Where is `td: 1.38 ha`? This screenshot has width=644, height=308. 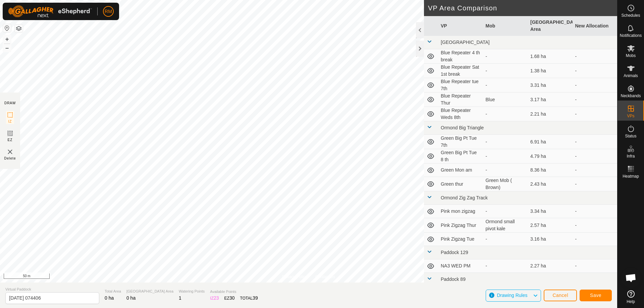
td: 1.38 ha is located at coordinates (550, 71).